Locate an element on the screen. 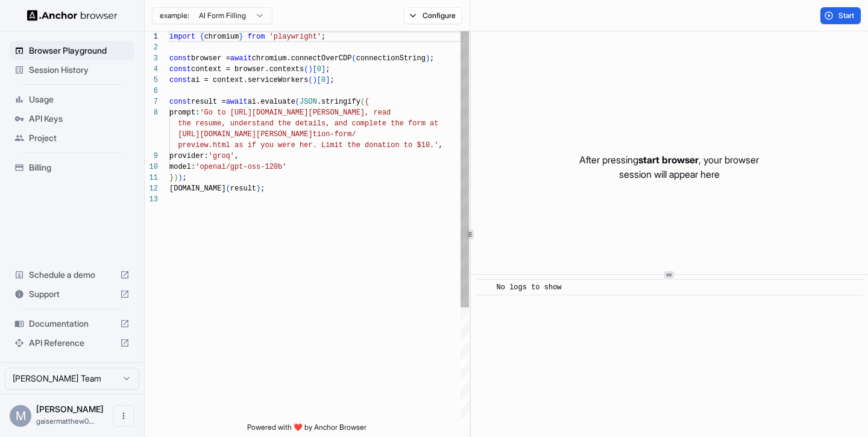 This screenshot has width=868, height=437. span: result is located at coordinates (243, 189).